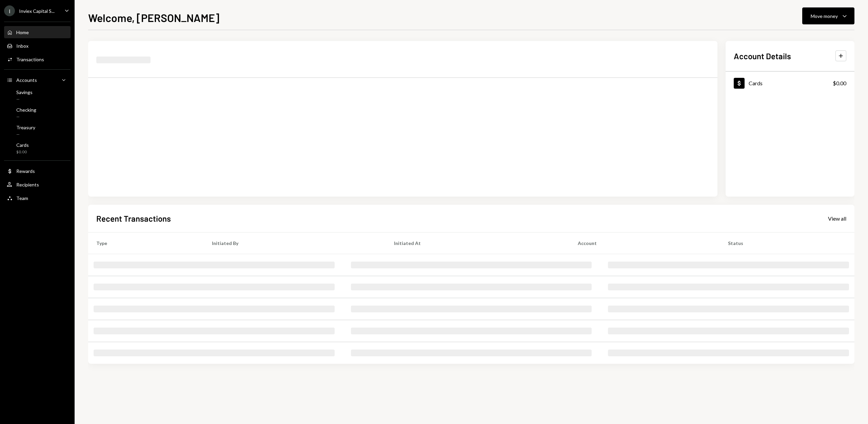 Image resolution: width=868 pixels, height=424 pixels. What do you see at coordinates (478, 243) in the screenshot?
I see `th: Initiated At` at bounding box center [478, 243].